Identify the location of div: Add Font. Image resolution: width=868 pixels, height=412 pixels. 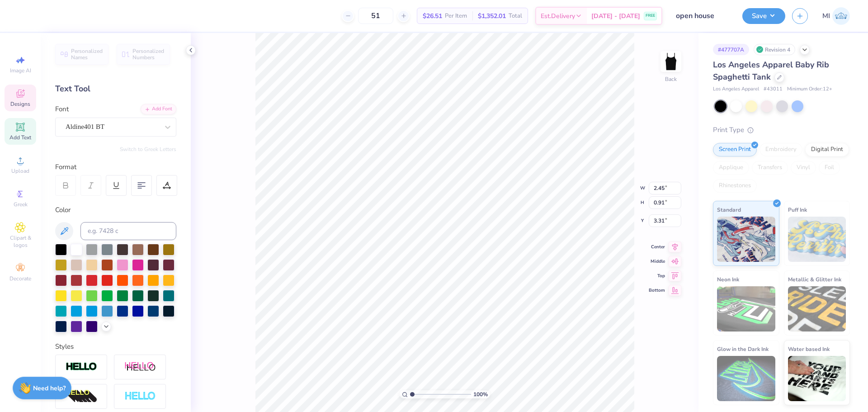
(158, 109).